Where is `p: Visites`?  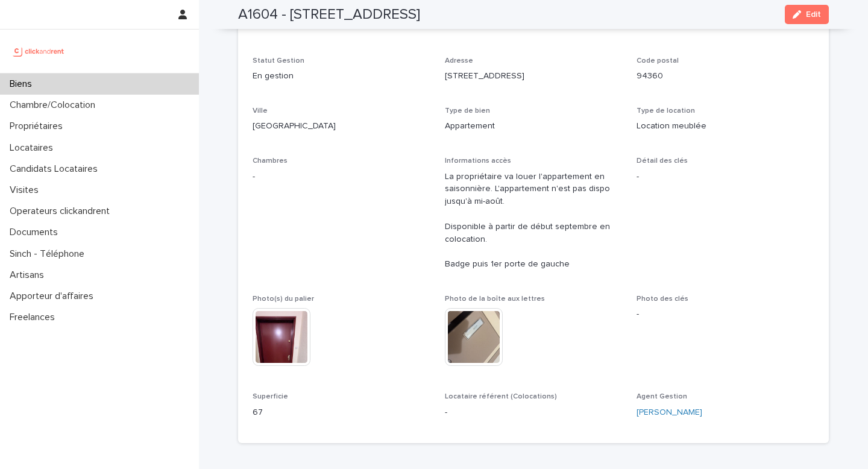
p: Visites is located at coordinates (27, 190).